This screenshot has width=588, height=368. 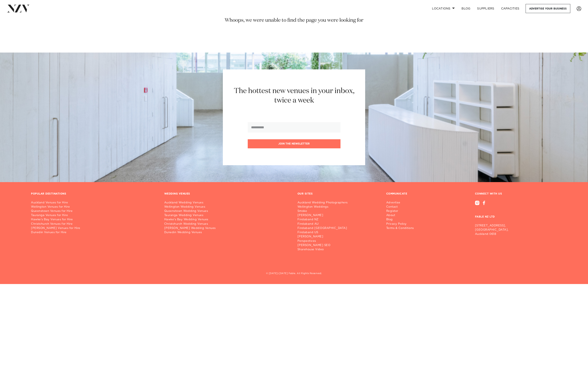 What do you see at coordinates (94, 224) in the screenshot?
I see `a: Christchurch Venues for Hire` at bounding box center [94, 224].